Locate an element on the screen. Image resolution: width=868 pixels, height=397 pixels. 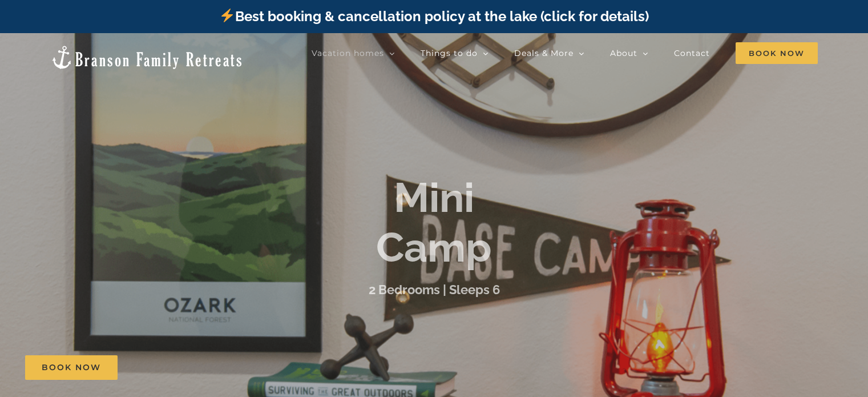
a: About is located at coordinates (629, 53).